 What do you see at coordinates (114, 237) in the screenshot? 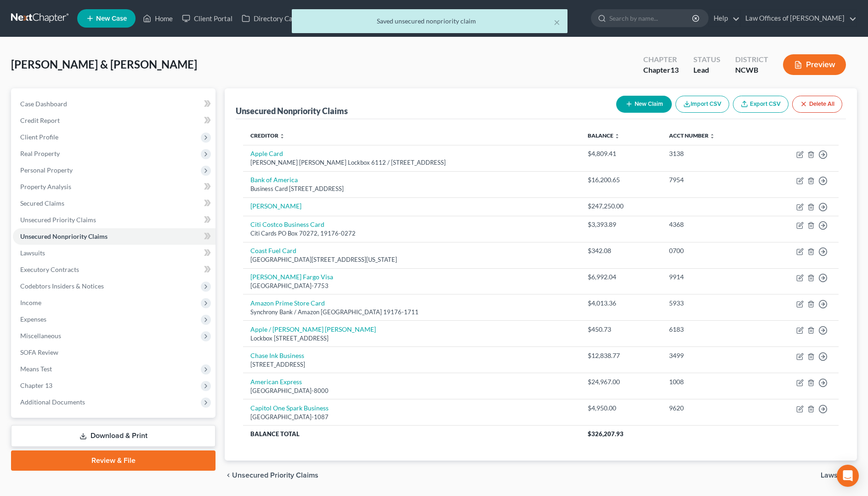
I see `a: Unsecured Nonpriority Claims` at bounding box center [114, 237].